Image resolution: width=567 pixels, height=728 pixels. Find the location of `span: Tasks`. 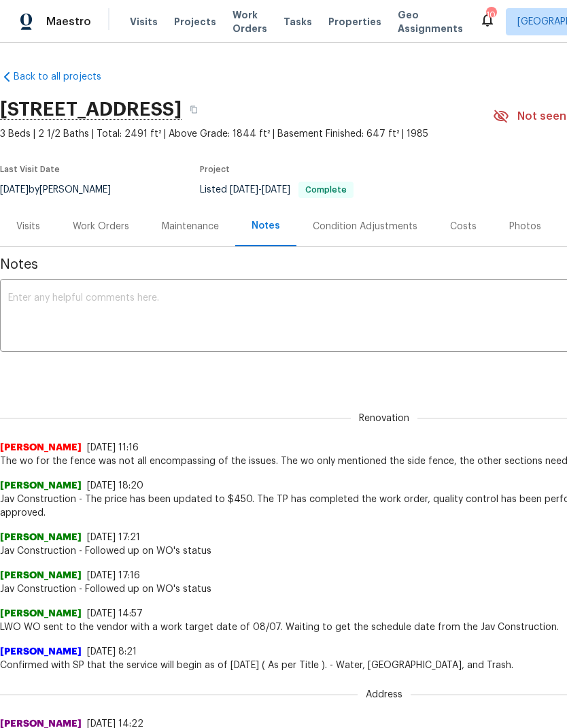

span: Tasks is located at coordinates (298, 22).